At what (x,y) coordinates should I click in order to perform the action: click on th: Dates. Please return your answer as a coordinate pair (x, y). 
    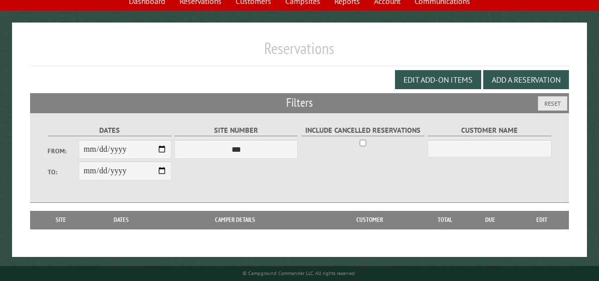
    Looking at the image, I should click on (121, 220).